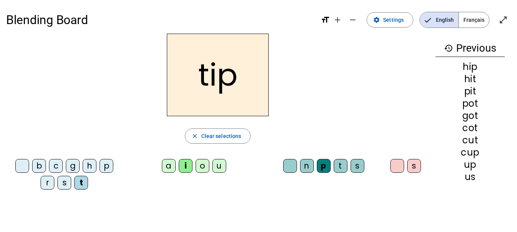 Image resolution: width=517 pixels, height=232 pixels. What do you see at coordinates (338, 20) in the screenshot?
I see `mat-icon: add` at bounding box center [338, 20].